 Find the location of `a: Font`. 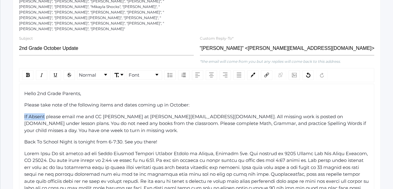

a: Font is located at coordinates (144, 75).